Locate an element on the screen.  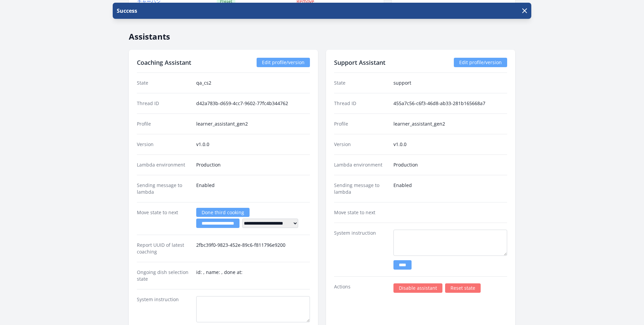
h2: Assistants is located at coordinates (322, 34).